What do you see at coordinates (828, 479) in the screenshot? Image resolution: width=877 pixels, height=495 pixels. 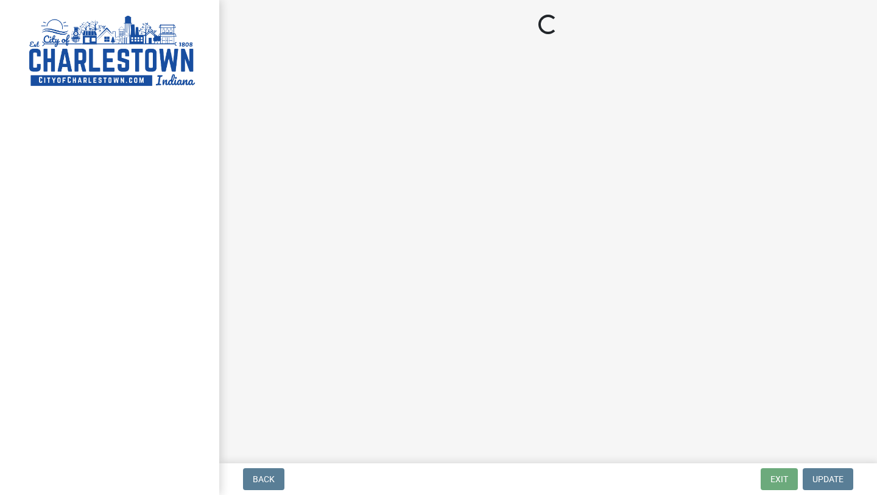 I see `button: Update` at bounding box center [828, 479].